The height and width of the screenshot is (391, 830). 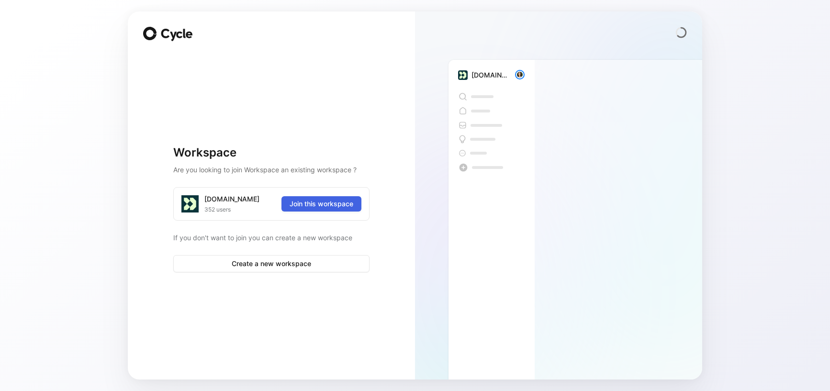 What do you see at coordinates (520, 75) in the screenshot?
I see `img: avatar` at bounding box center [520, 75].